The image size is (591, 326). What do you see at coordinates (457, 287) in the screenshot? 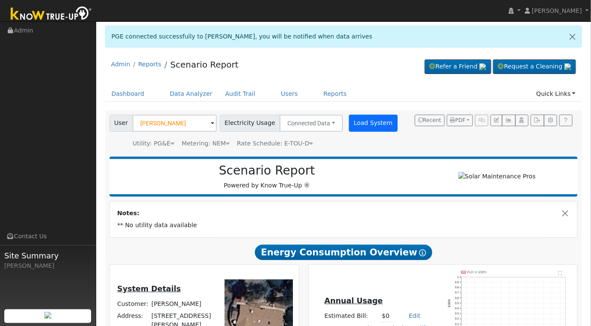
I see `text: 0.8` at bounding box center [457, 287].